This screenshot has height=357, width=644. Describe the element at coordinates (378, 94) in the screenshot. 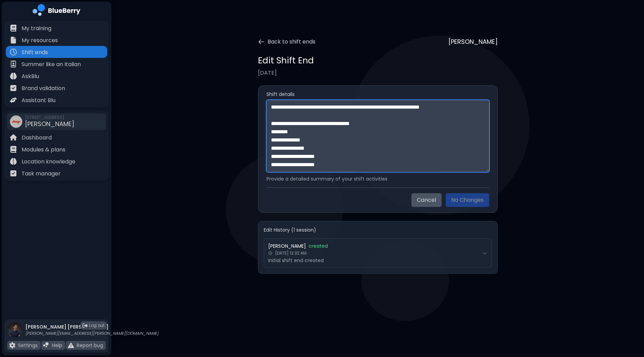

I see `label: Shift details` at that location.